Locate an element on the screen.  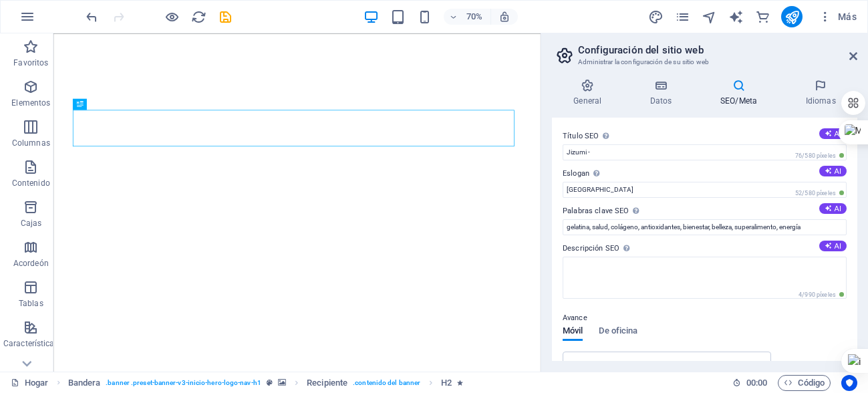
i: Undo: Change description (Ctrl+Z) is located at coordinates (92, 16).